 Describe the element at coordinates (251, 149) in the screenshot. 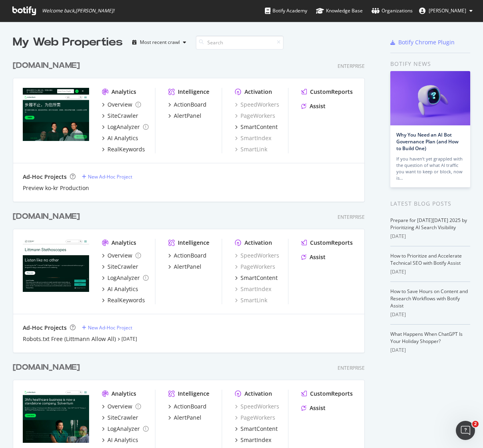

I see `div: SmartLink` at that location.